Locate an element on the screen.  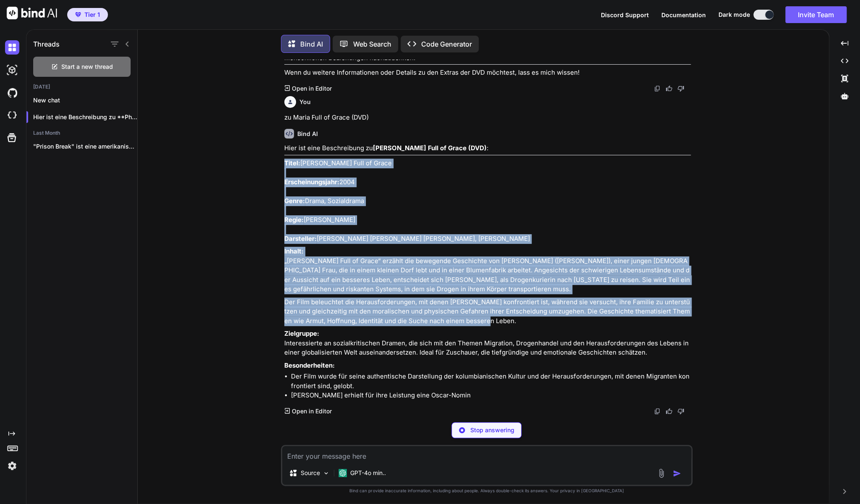
p: Wenn du weitere Informationen oder Details zu den Extras der DVD möchtest, lass es mich wissen! is located at coordinates (487, 72).